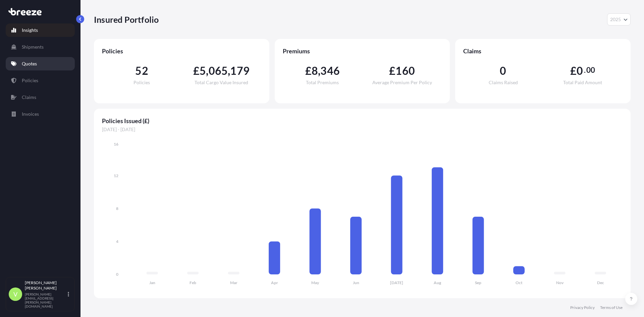  What do you see at coordinates (142, 71) in the screenshot?
I see `span: 52` at bounding box center [142, 71].